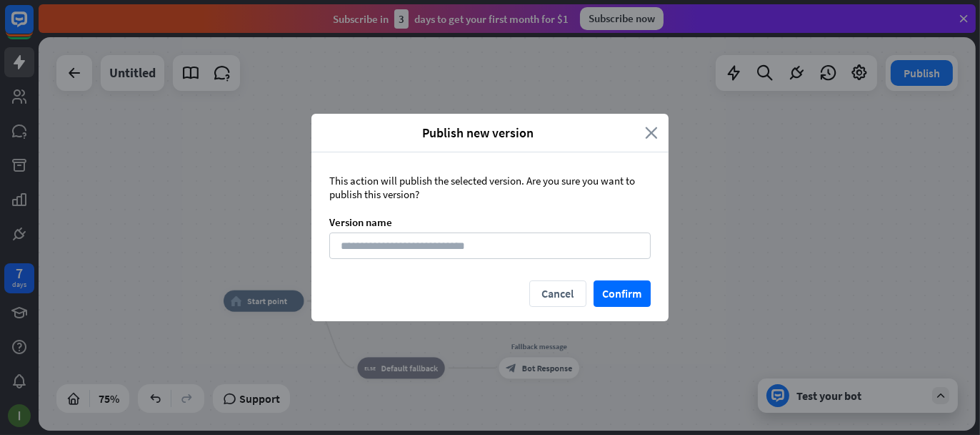 The image size is (980, 435). Describe the element at coordinates (33, 27) in the screenshot. I see `button: Open LiveChat chat widget` at that location.